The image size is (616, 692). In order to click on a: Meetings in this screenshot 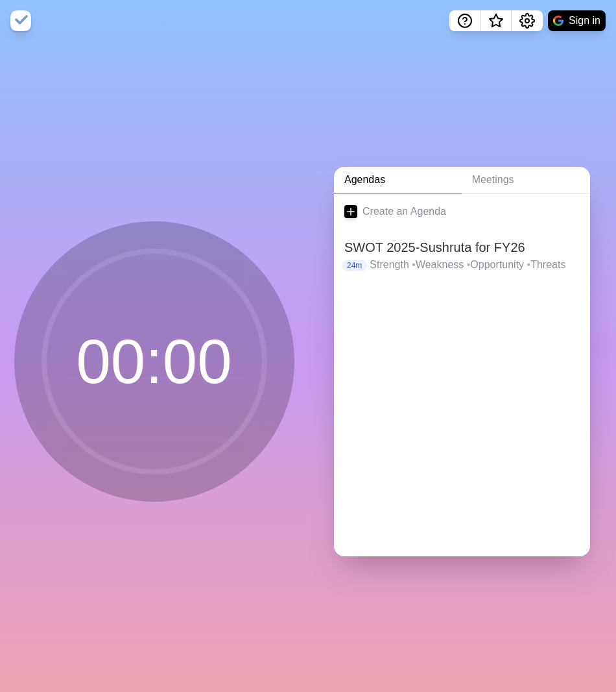, I will do `click(526, 180)`.